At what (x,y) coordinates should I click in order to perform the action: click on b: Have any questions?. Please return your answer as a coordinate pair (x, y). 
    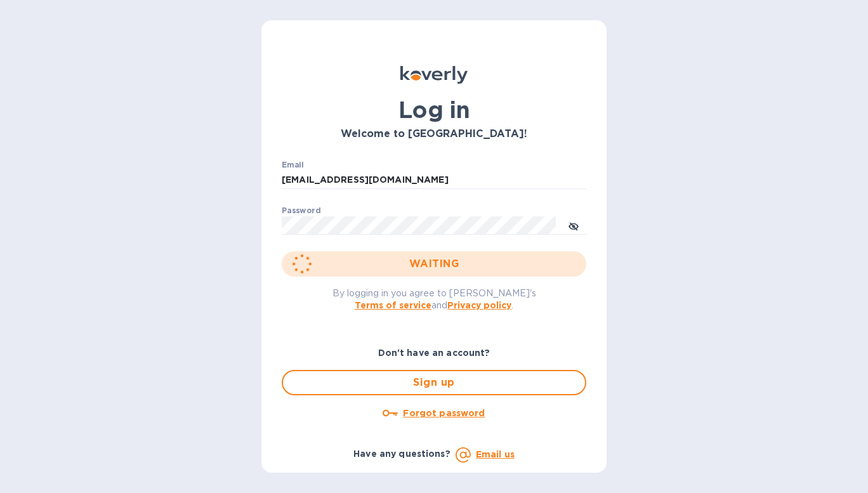
    Looking at the image, I should click on (402, 453).